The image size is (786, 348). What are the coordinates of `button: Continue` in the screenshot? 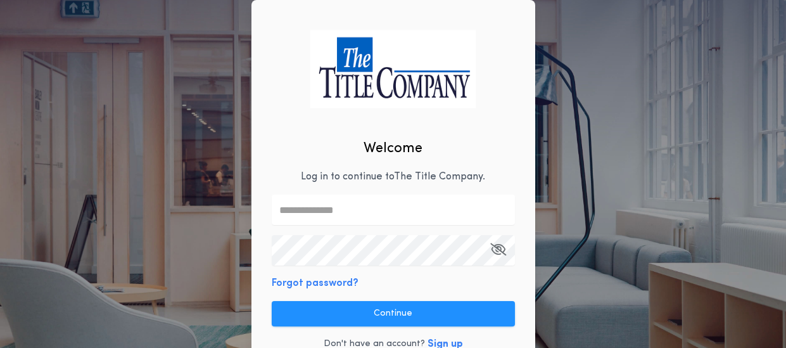 It's located at (394, 314).